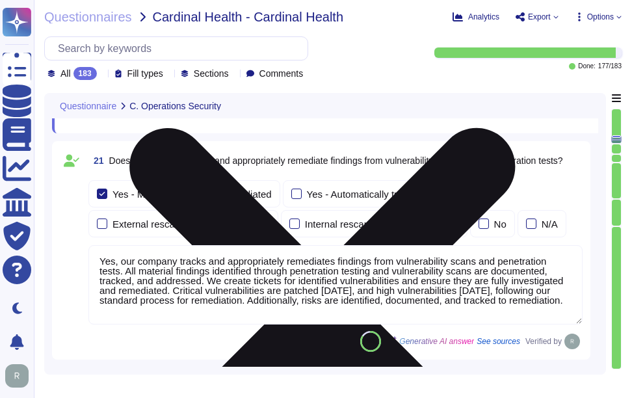 The image size is (632, 398). Describe the element at coordinates (610, 66) in the screenshot. I see `span: 177 / 183` at that location.